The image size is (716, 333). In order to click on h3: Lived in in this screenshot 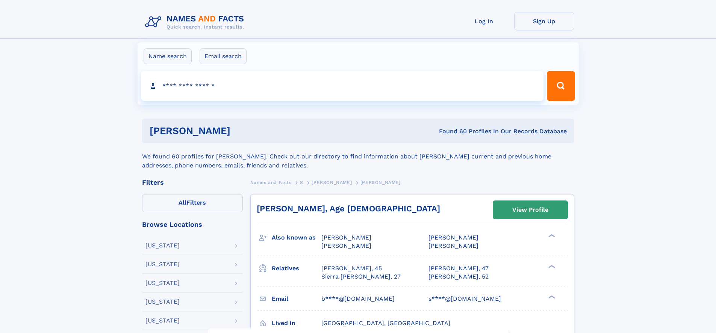, I will do `click(297, 324)`.